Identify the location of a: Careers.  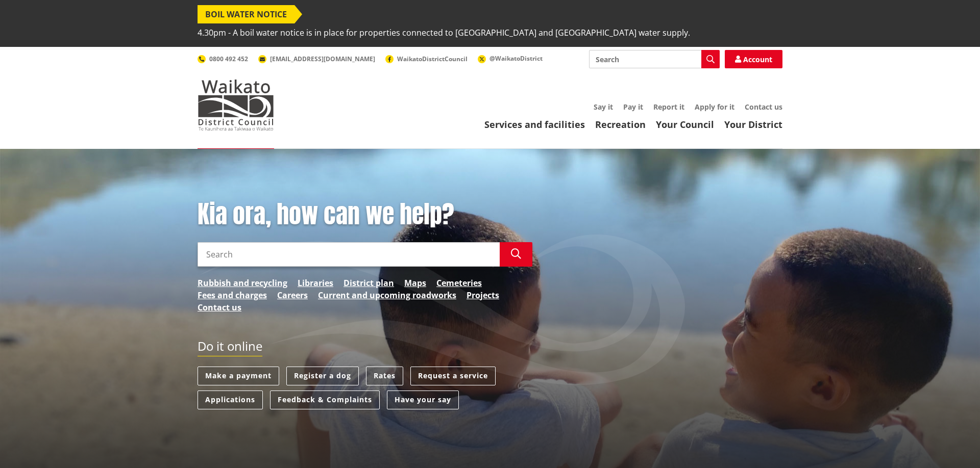
(293, 295).